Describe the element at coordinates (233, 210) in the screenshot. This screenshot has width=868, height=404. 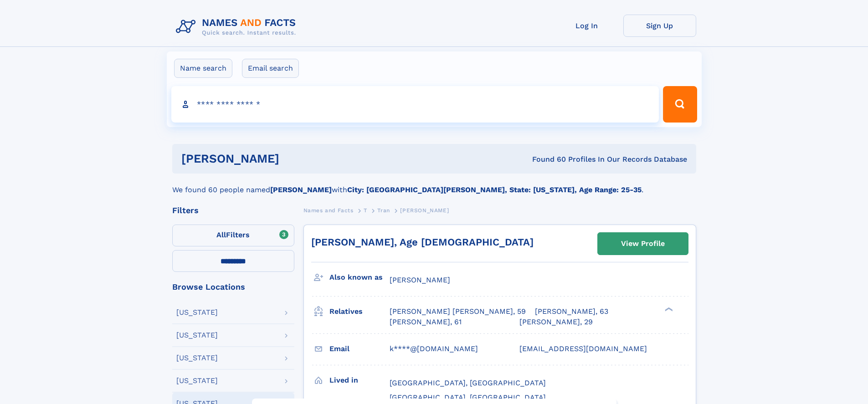
I see `div: Filters` at that location.